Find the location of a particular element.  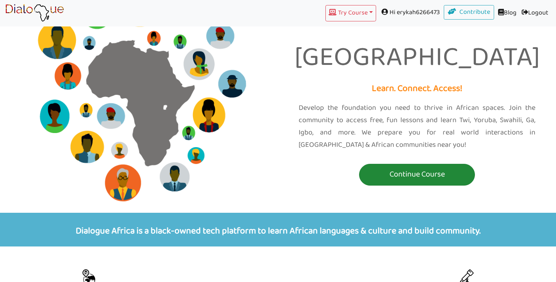

a: Contribute is located at coordinates (469, 12).